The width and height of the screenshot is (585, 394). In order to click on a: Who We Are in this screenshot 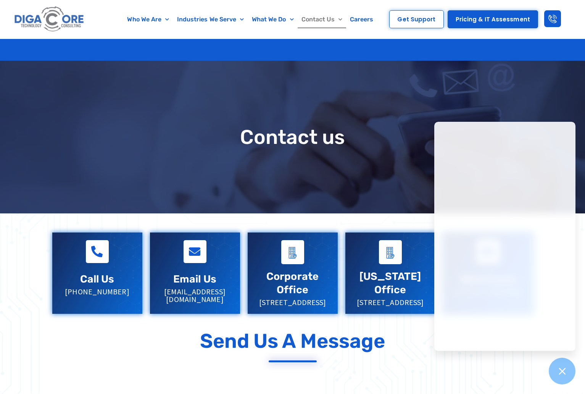, I will do `click(148, 19)`.